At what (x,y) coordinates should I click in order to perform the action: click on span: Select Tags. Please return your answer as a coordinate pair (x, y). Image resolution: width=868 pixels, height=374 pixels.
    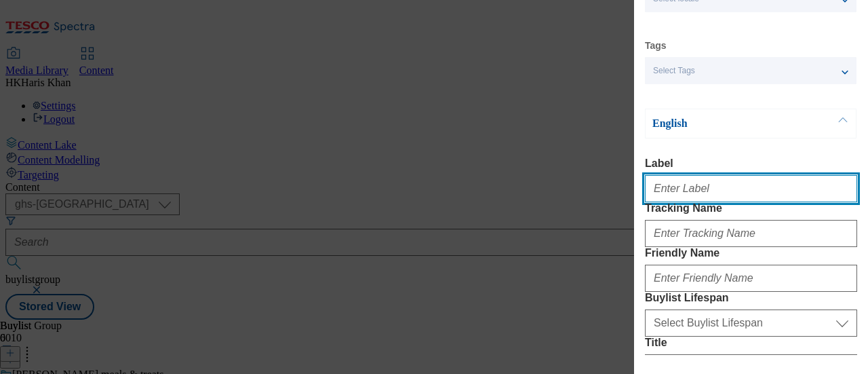
    Looking at the image, I should click on (674, 70).